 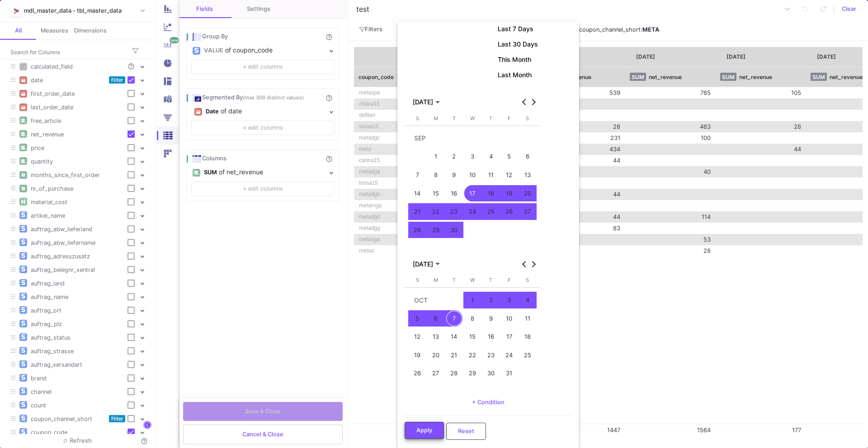 What do you see at coordinates (454, 211) in the screenshot?
I see `button: September 23, 2025` at bounding box center [454, 211].